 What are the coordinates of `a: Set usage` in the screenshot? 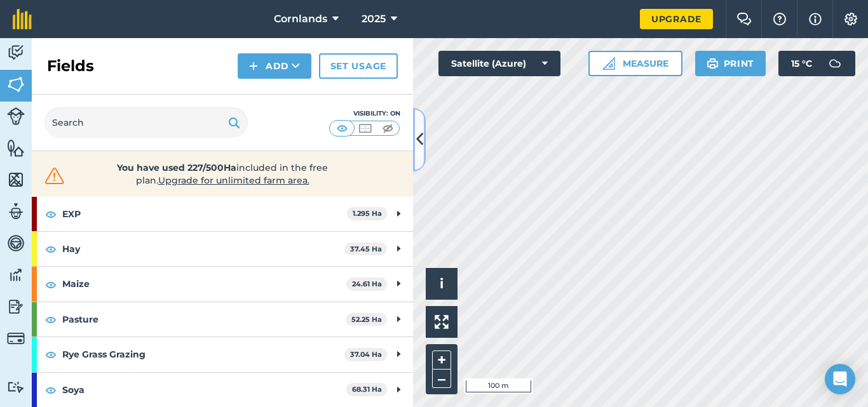 It's located at (358, 66).